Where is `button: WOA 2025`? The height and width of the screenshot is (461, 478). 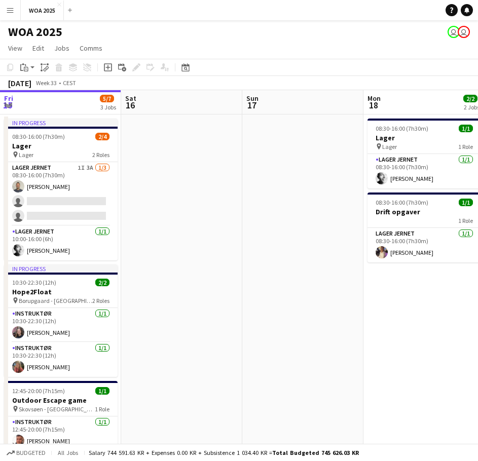 button: WOA 2025 is located at coordinates (42, 10).